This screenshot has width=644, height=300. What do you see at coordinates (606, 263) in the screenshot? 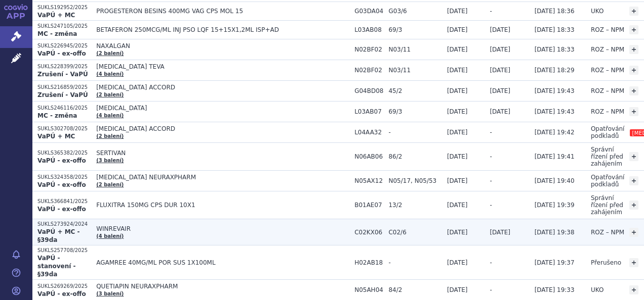
I see `span: Přerušeno` at bounding box center [606, 263].